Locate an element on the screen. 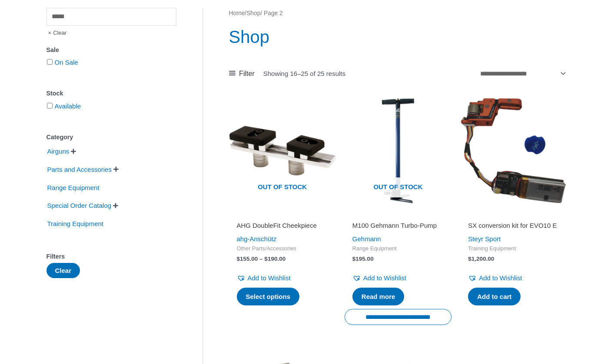 The image size is (614, 364). input: Available is located at coordinates (50, 105).